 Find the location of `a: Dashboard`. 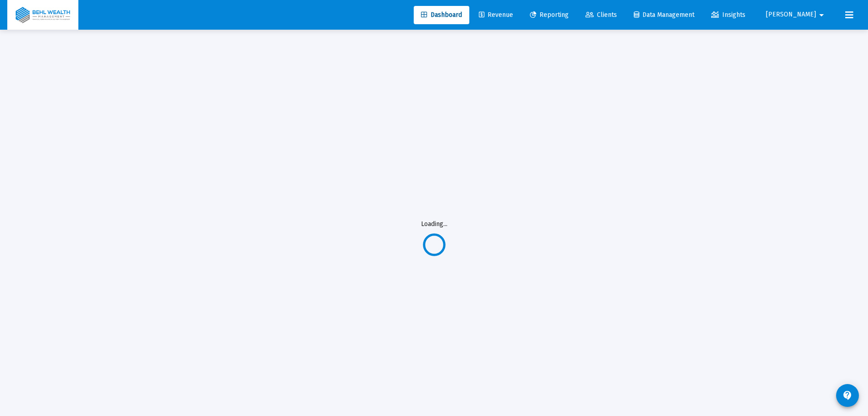

a: Dashboard is located at coordinates (441, 15).